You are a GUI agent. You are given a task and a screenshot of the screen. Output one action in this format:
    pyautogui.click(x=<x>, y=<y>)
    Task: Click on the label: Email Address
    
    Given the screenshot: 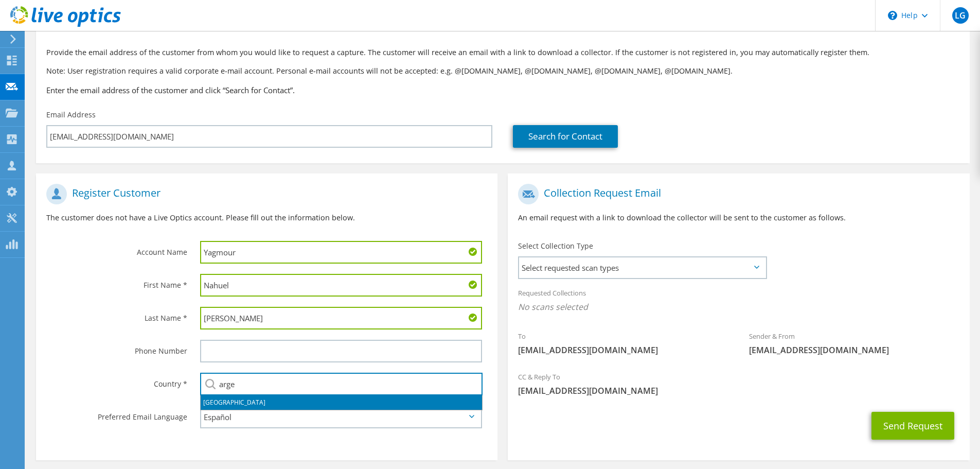 What is the action you would take?
    pyautogui.click(x=71, y=115)
    